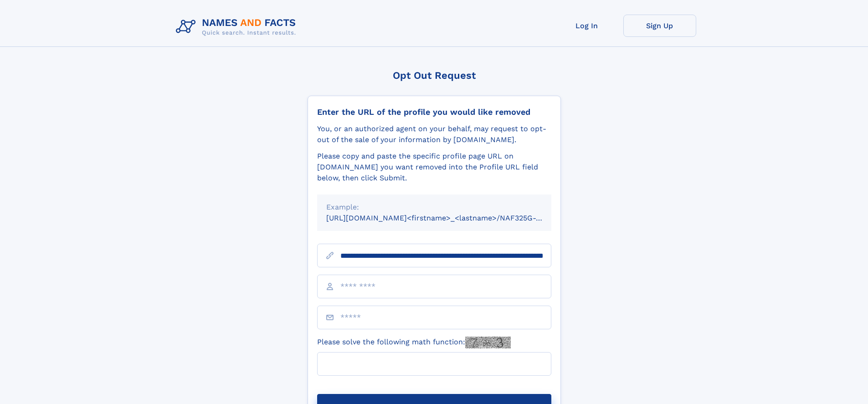 The width and height of the screenshot is (868, 404). Describe the element at coordinates (434, 75) in the screenshot. I see `div: Opt Out Request` at that location.